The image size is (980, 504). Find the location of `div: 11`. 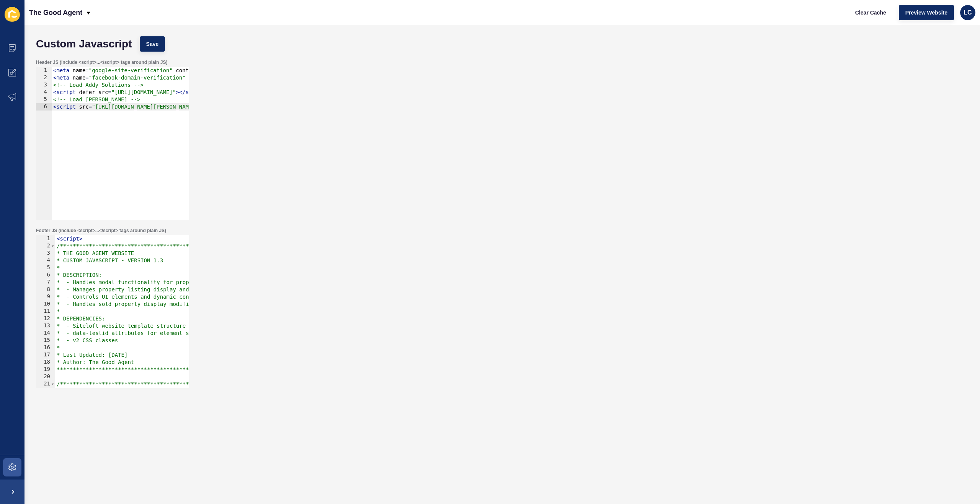

div: 11 is located at coordinates (45, 311).